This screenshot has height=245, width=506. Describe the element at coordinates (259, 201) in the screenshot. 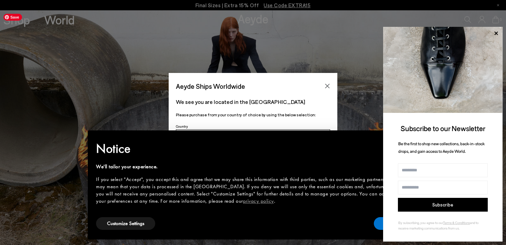

I see `a: privacy policy` at that location.